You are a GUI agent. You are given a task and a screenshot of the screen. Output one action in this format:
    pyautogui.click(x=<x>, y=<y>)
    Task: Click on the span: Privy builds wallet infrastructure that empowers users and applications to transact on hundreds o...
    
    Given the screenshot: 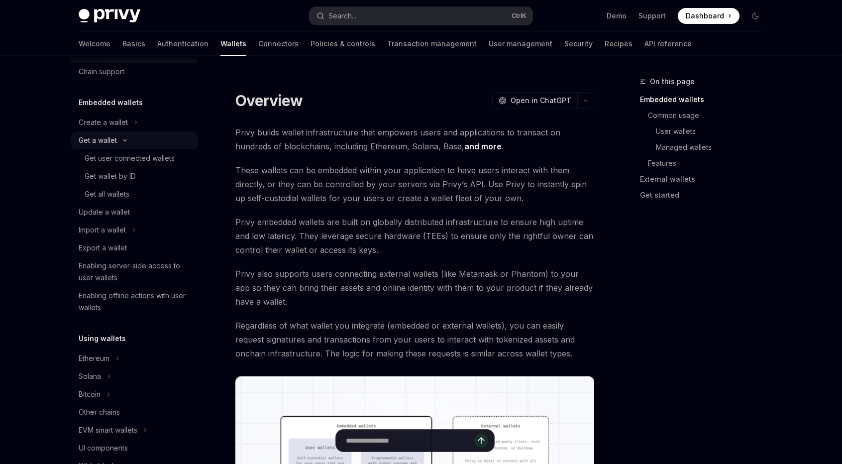 What is the action you would take?
    pyautogui.click(x=415, y=139)
    